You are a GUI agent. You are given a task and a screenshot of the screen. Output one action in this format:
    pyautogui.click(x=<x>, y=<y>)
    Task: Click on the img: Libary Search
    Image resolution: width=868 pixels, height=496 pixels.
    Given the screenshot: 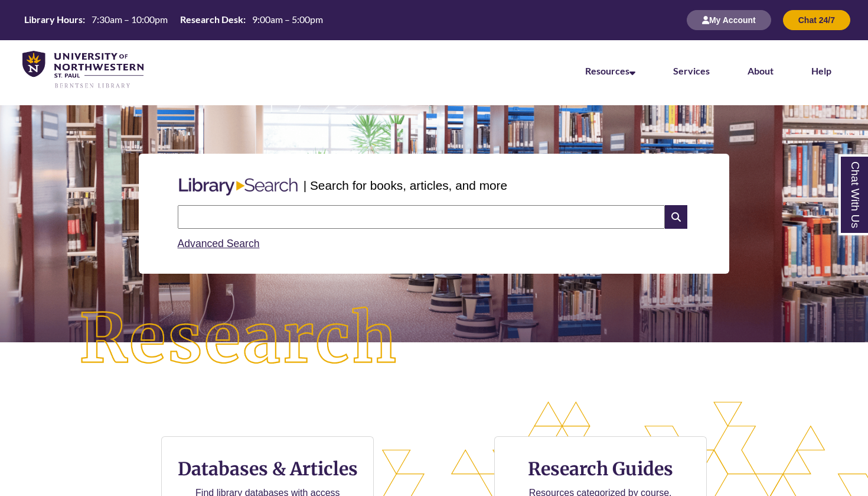 What is the action you would take?
    pyautogui.click(x=238, y=187)
    